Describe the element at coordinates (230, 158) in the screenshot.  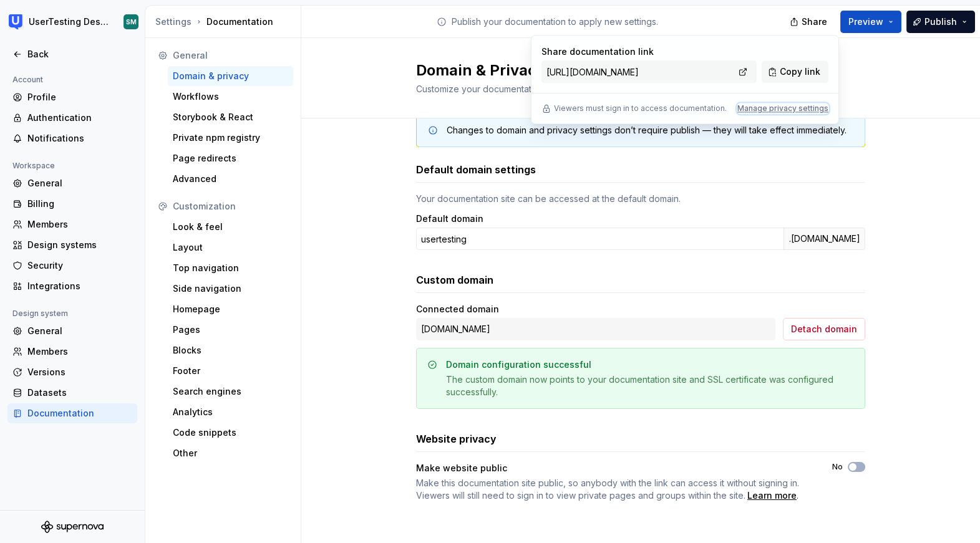
I see `a: Page redirects` at that location.